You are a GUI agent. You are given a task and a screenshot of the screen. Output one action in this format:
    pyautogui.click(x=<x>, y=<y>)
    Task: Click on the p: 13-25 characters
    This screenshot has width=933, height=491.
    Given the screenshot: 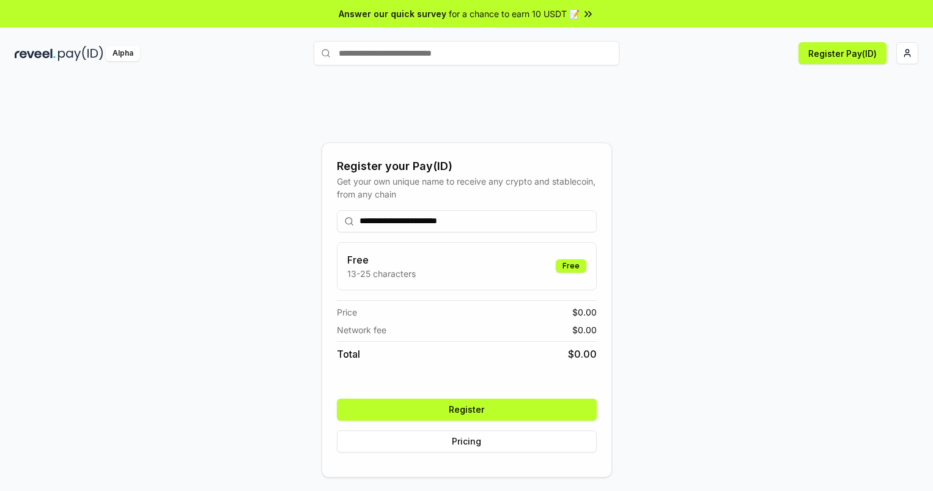 What is the action you would take?
    pyautogui.click(x=382, y=273)
    